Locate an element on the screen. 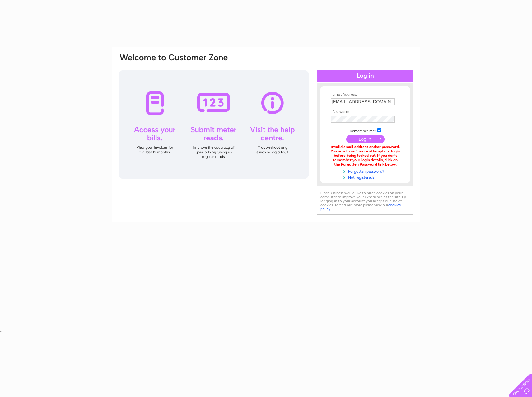 The width and height of the screenshot is (532, 397). a: Not registered? is located at coordinates (366, 177).